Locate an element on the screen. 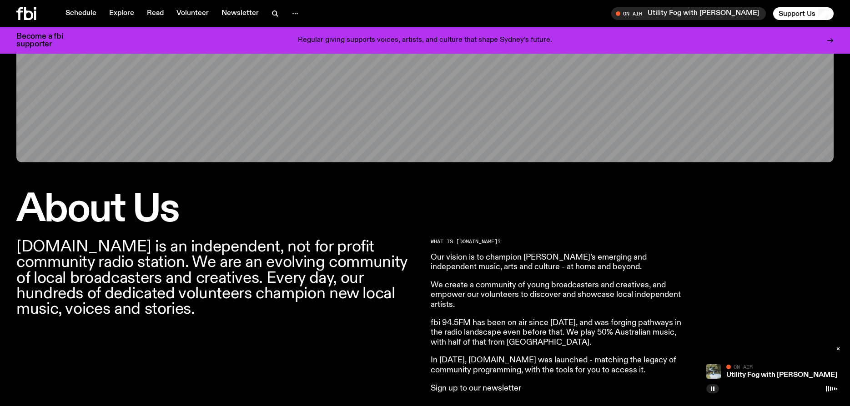 This screenshot has width=850, height=406. a: Sign up to our newsletter is located at coordinates (476, 388).